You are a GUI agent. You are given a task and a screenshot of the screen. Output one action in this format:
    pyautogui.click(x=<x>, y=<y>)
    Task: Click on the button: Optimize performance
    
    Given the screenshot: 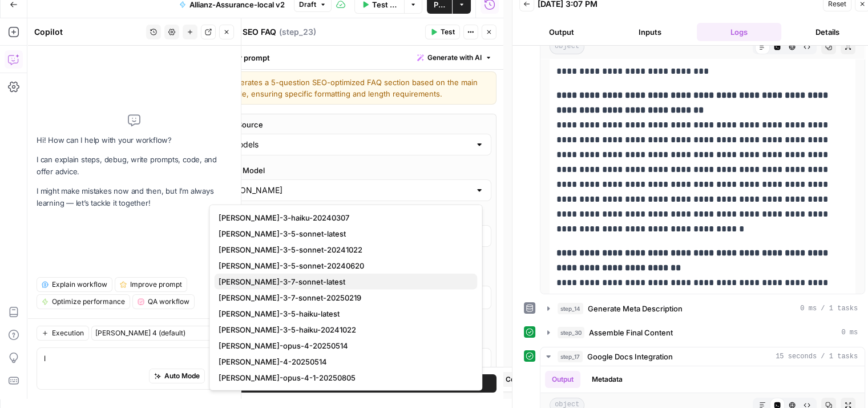 What is the action you would take?
    pyautogui.click(x=83, y=302)
    